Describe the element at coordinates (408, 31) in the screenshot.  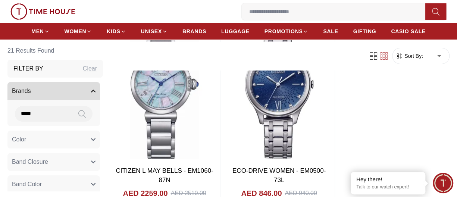
I see `span: CASIO SALE` at that location.